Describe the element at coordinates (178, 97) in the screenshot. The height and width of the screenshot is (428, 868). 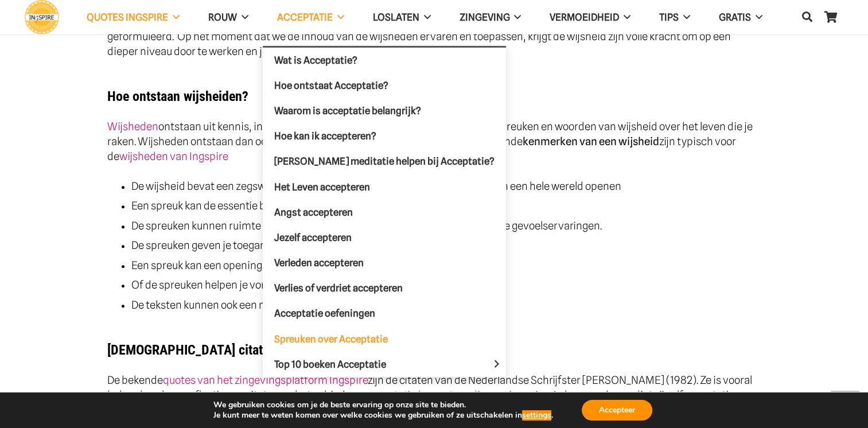
I see `strong: Hoe ontstaan wijsheiden?` at that location.